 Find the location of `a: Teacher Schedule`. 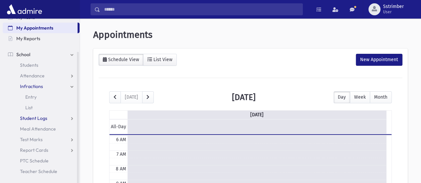

a: Teacher Schedule is located at coordinates (41, 172).